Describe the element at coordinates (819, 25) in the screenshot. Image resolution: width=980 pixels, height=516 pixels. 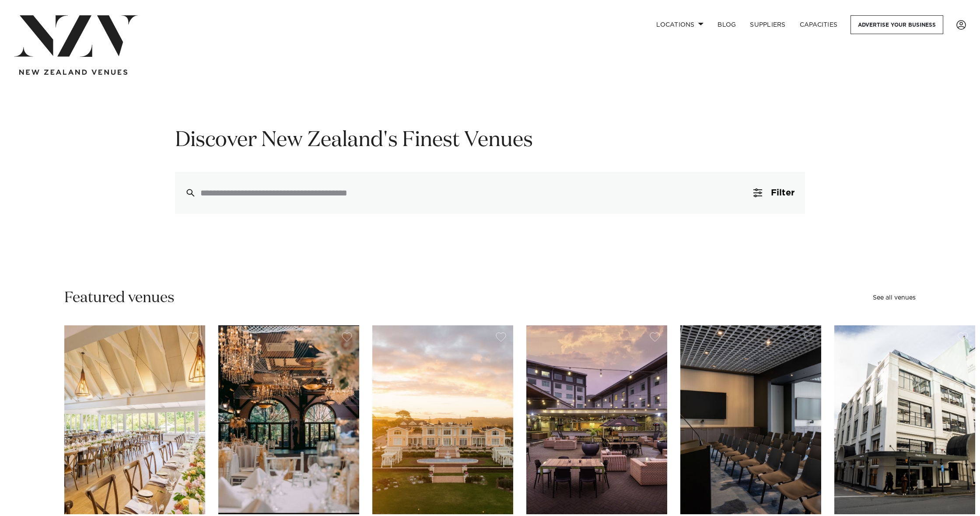
I see `a: Capacities` at that location.